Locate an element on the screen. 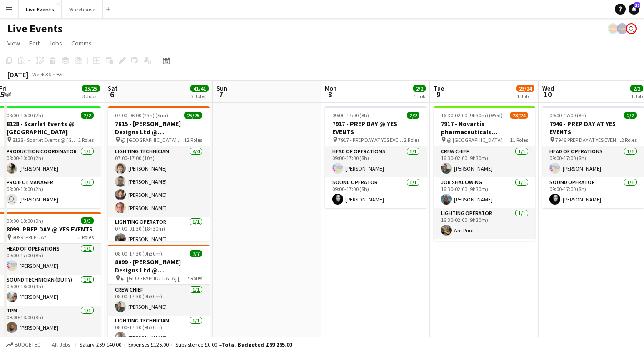  span: 16:30-02:00 (9h30m) (Wed) is located at coordinates (472, 115).